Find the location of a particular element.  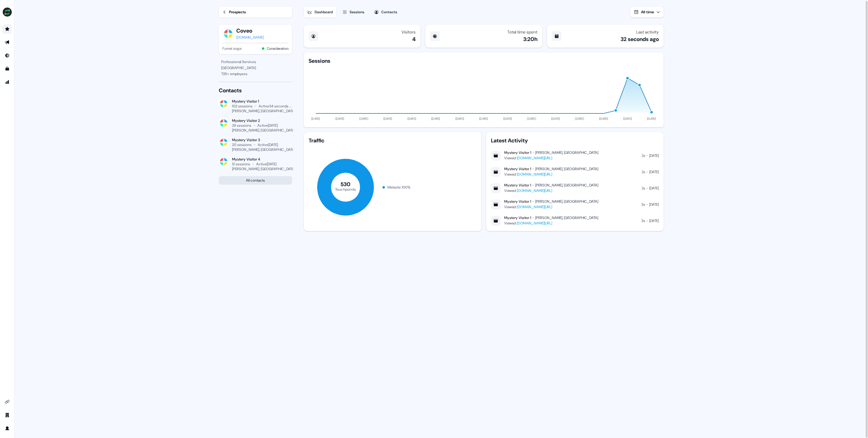

button: All contacts is located at coordinates (255, 180).